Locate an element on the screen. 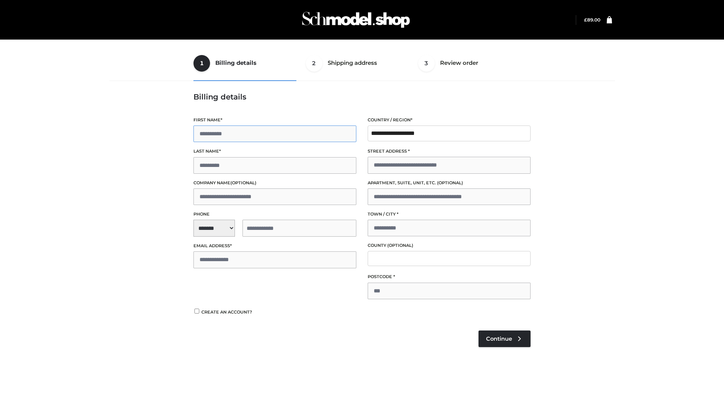 The height and width of the screenshot is (407, 724). a: Continue is located at coordinates (504, 339).